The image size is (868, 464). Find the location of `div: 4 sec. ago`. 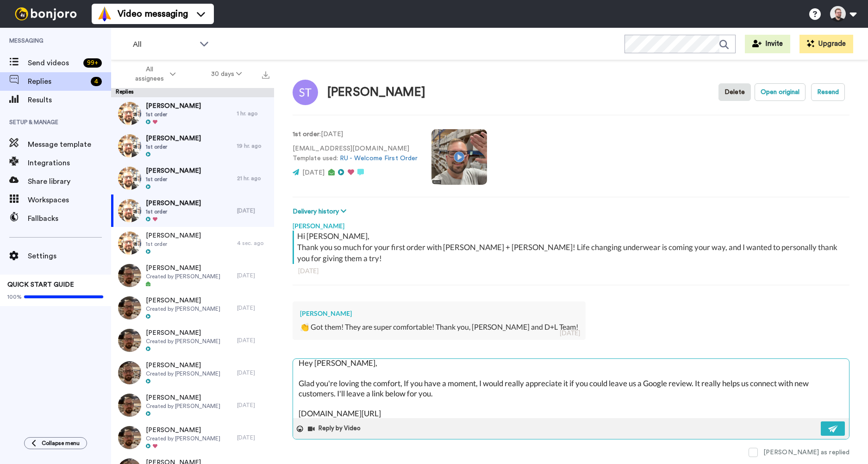

div: 4 sec. ago is located at coordinates (253, 243).